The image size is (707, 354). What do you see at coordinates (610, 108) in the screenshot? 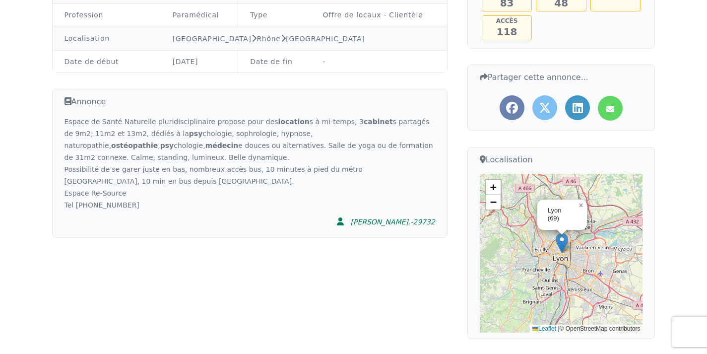
I see `a: Partager l'annonce par mail` at bounding box center [610, 108].